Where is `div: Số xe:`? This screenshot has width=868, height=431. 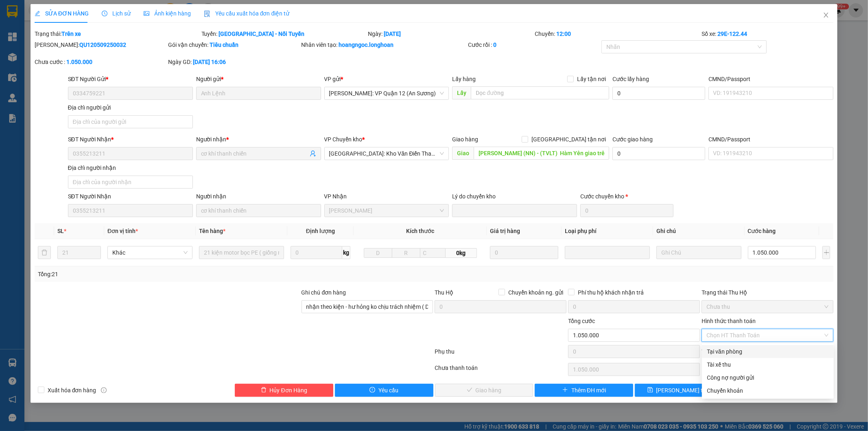 div: Số xe: is located at coordinates (767, 34).